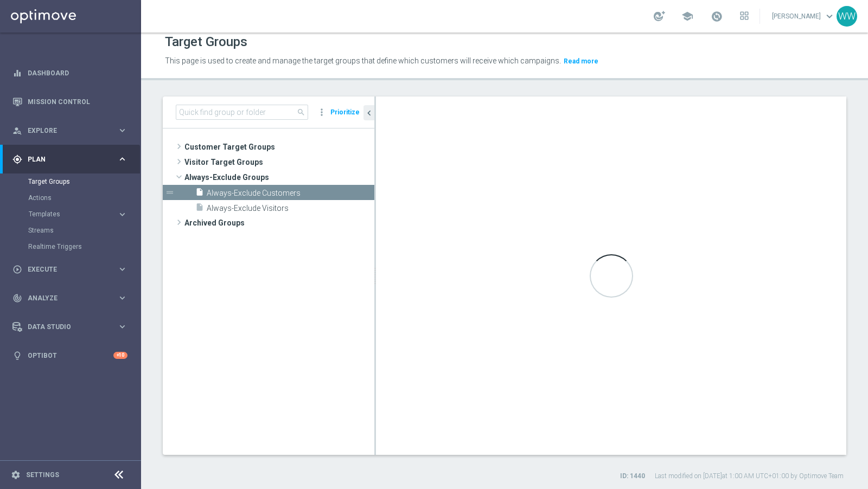 The height and width of the screenshot is (489, 868). Describe the element at coordinates (78, 72) in the screenshot. I see `a: Dashboard` at that location.